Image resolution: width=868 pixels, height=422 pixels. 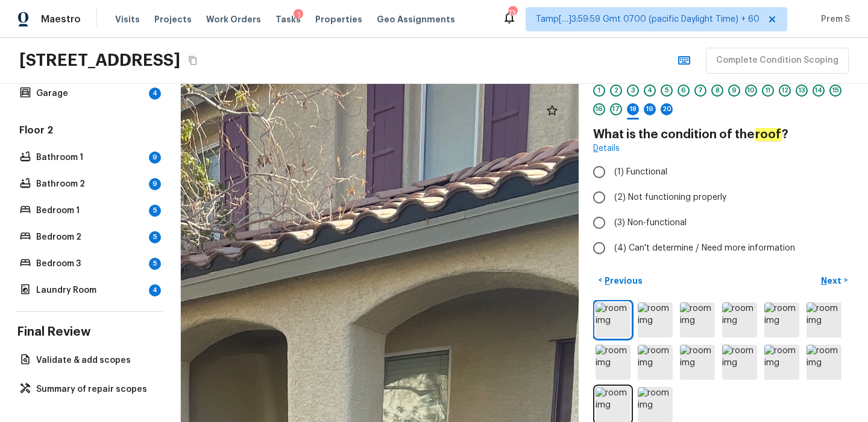 I want to click on p: Laundry Room, so click(x=90, y=290).